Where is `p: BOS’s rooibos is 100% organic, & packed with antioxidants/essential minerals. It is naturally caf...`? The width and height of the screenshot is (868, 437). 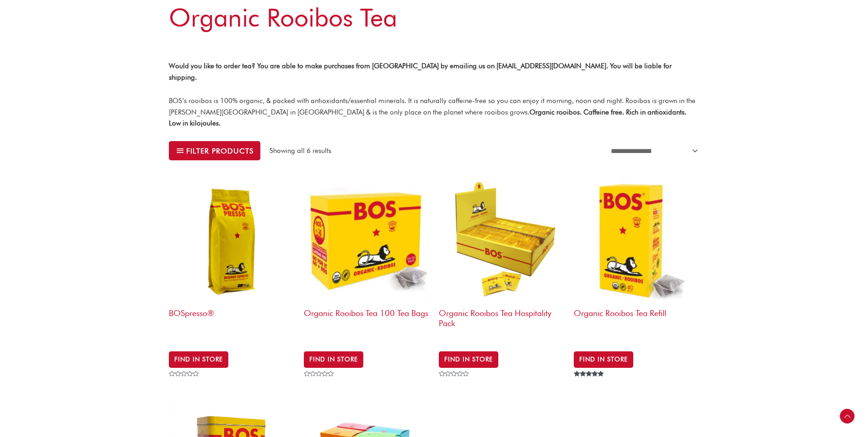
p: BOS’s rooibos is 100% organic, & packed with antioxidants/essential minerals. It is naturally caf... is located at coordinates (434, 112).